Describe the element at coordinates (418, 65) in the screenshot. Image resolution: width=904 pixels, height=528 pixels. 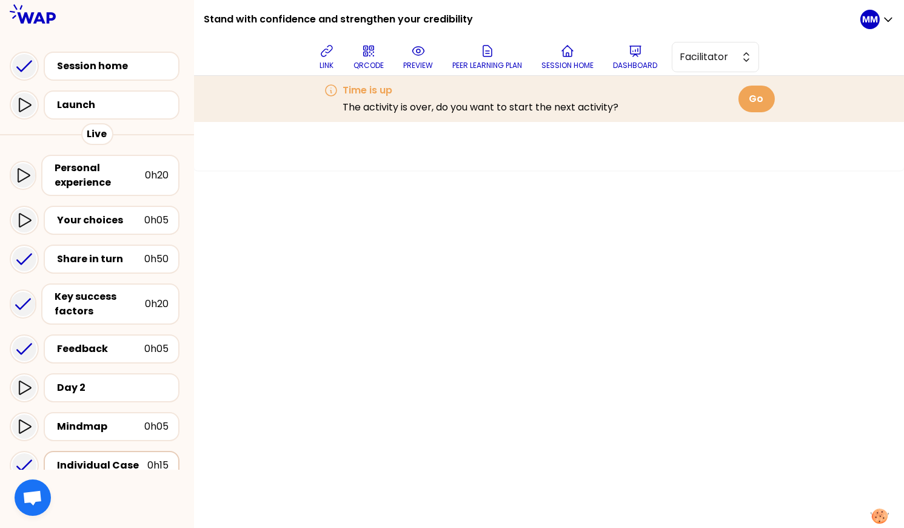
I see `p: preview` at that location.